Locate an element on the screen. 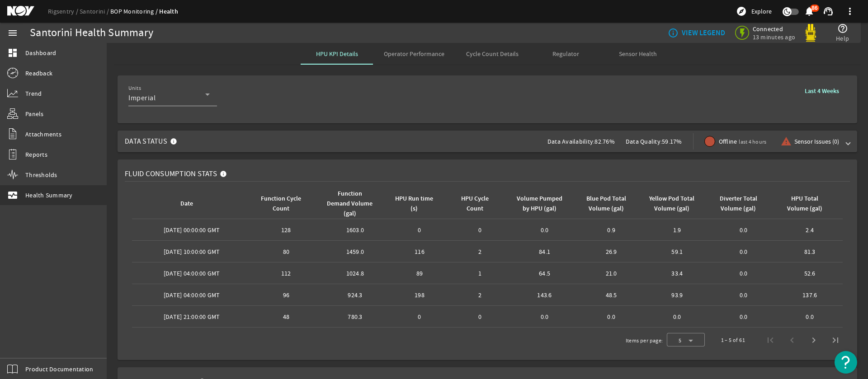  div: 198 is located at coordinates (420, 295).